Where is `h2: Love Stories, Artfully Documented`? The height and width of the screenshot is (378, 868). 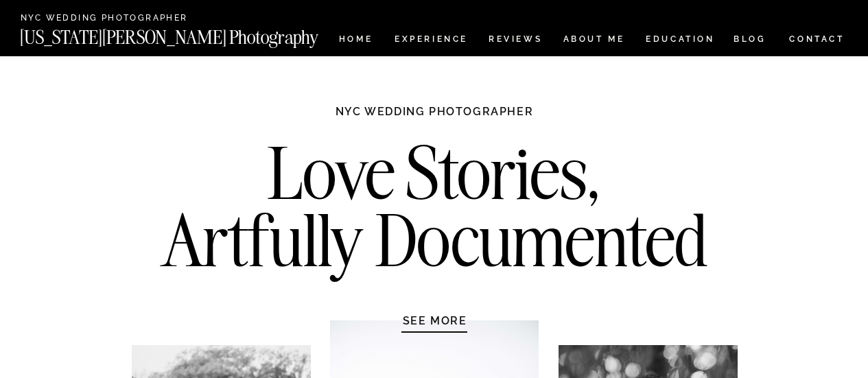
h2: Love Stories, Artfully Documented is located at coordinates (434, 211).